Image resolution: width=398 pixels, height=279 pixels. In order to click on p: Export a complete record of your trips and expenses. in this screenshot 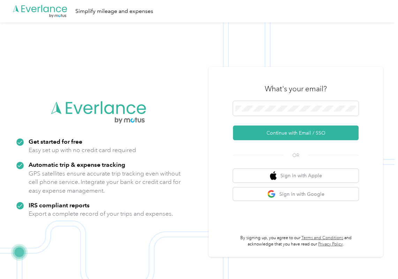, I will do `click(101, 213)`.